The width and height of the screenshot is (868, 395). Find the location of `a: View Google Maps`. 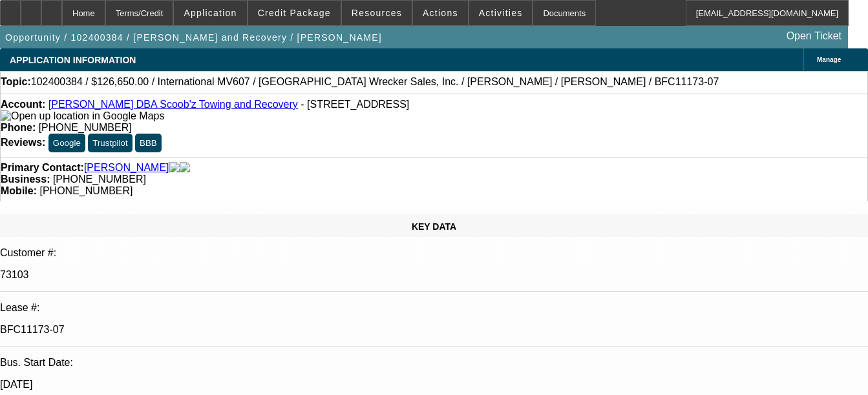

a: View Google Maps is located at coordinates (82, 116).